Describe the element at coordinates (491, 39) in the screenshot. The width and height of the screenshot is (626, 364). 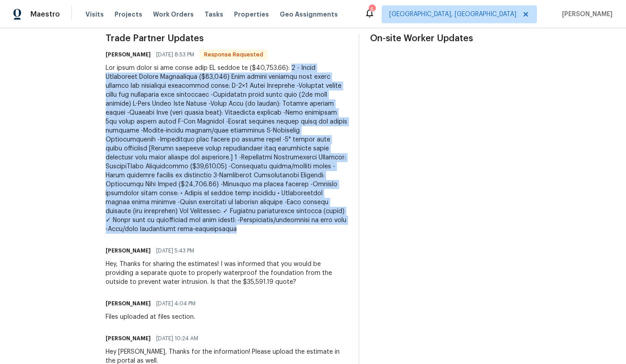
I see `span: On-site Worker Updates` at that location.